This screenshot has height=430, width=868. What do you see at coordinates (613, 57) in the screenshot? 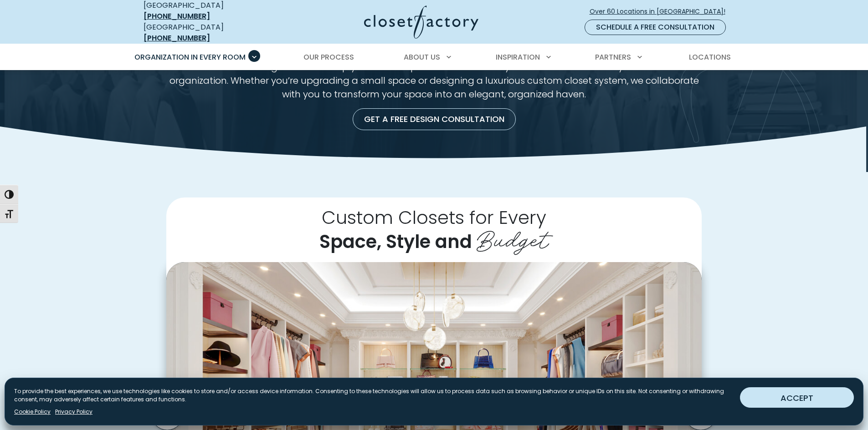
I see `span: Partners` at bounding box center [613, 57].